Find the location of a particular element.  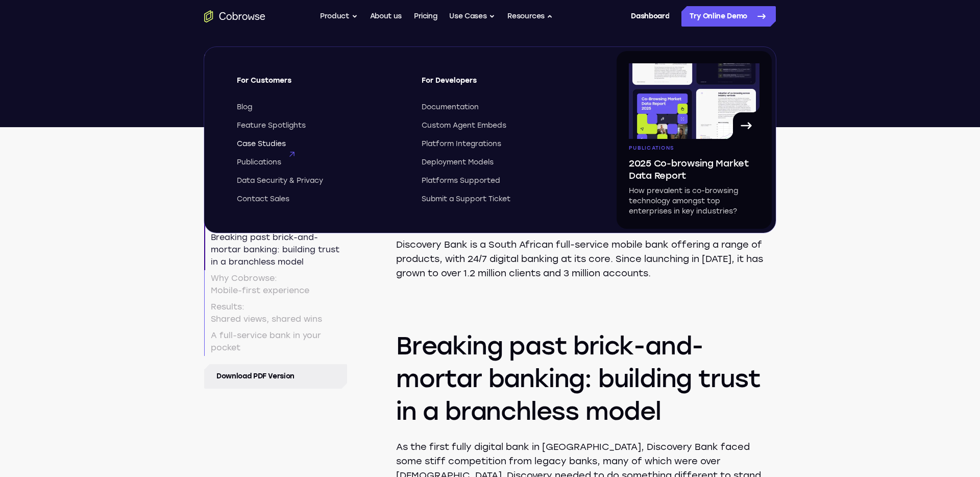

a: Dashboard is located at coordinates (649, 16).